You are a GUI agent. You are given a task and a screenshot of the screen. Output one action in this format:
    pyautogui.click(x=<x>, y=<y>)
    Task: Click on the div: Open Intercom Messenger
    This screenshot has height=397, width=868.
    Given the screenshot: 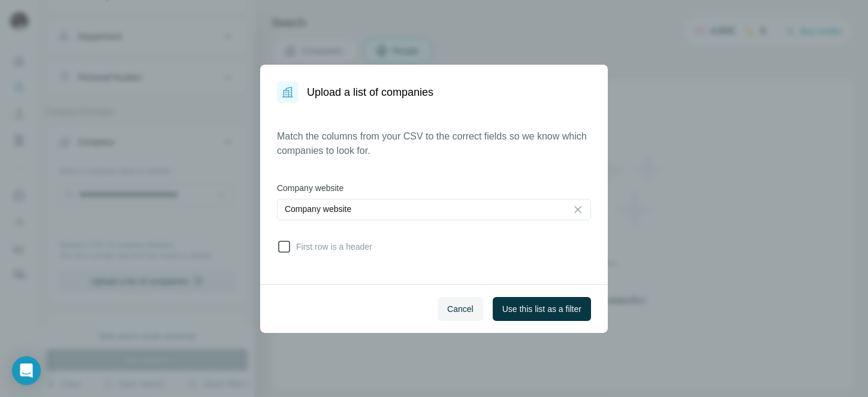 What is the action you would take?
    pyautogui.click(x=26, y=371)
    